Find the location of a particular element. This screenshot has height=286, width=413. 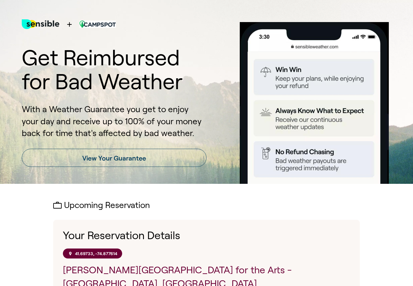

p: With a Weather Guarantee you get to enjoy your day and receive up to 100% of your money back for ... is located at coordinates (114, 121).